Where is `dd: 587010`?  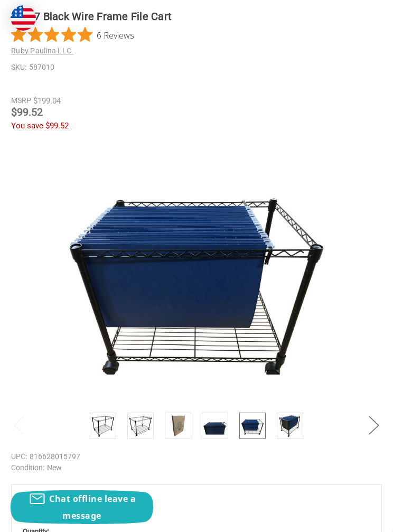
dd: 587010 is located at coordinates (197, 67).